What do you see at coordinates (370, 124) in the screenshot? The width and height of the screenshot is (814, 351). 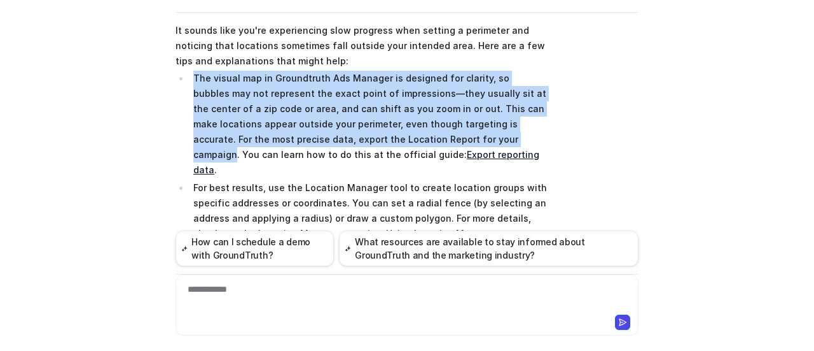 I see `p: The visual map in Groundtruth Ads Manager is designed for clarity, so bubbles may not represent t...` at bounding box center [370, 124].